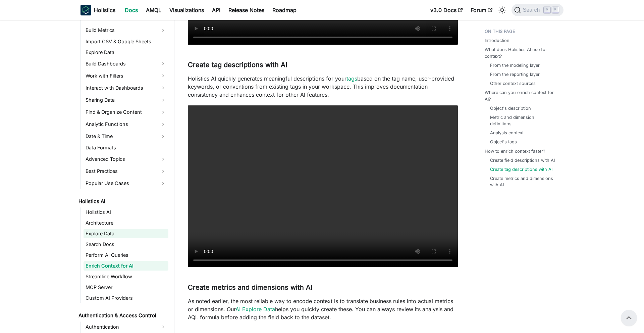  I want to click on a: Date & Time, so click(126, 136).